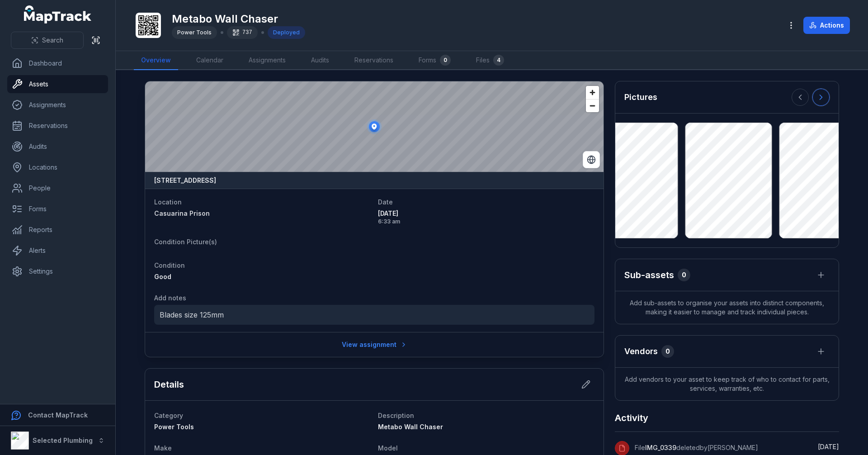  What do you see at coordinates (58, 15) in the screenshot?
I see `a: MapTrack` at bounding box center [58, 15].